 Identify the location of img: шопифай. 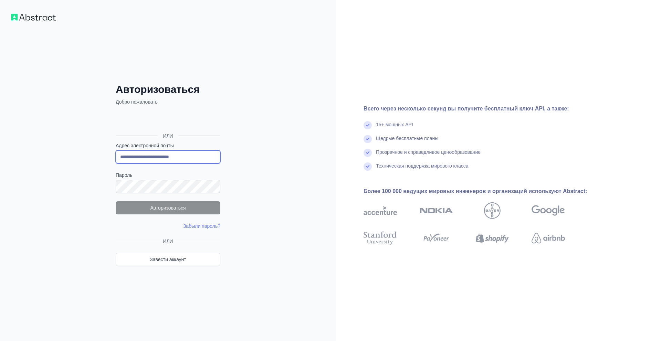
(493, 238).